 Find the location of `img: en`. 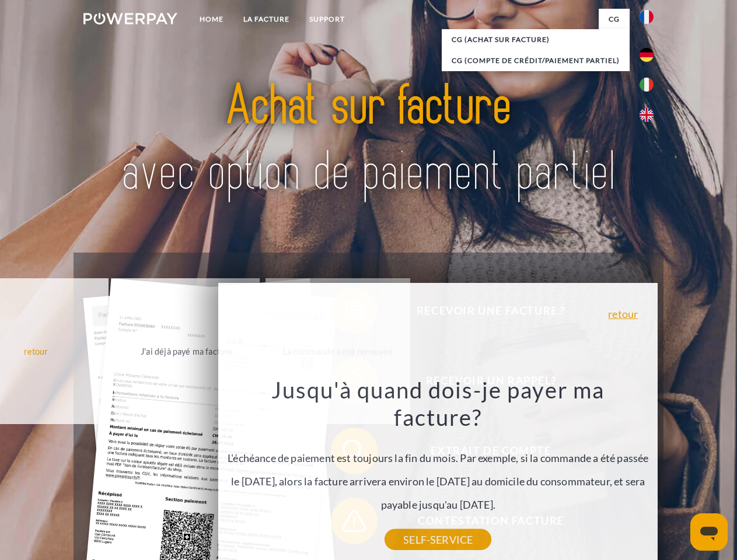

img: en is located at coordinates (646, 115).